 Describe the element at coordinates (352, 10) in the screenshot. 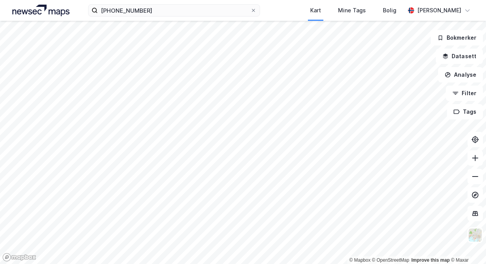

I see `div: Mine Tags` at that location.